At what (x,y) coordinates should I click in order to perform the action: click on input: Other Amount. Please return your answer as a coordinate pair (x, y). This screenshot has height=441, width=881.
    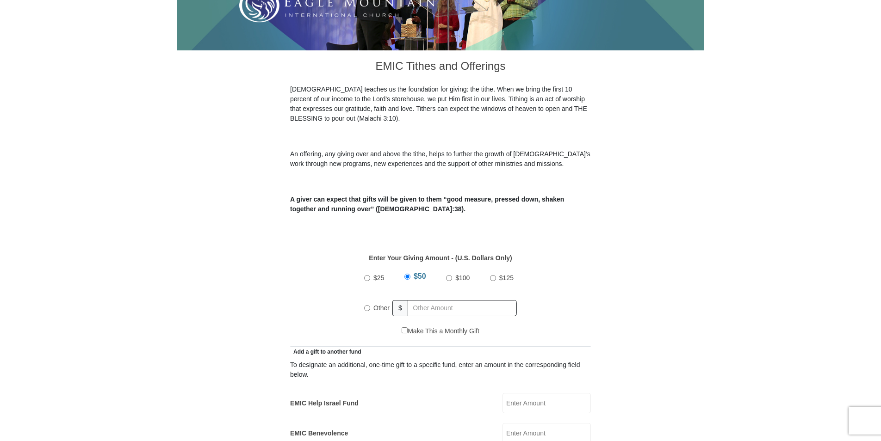
    Looking at the image, I should click on (462, 308).